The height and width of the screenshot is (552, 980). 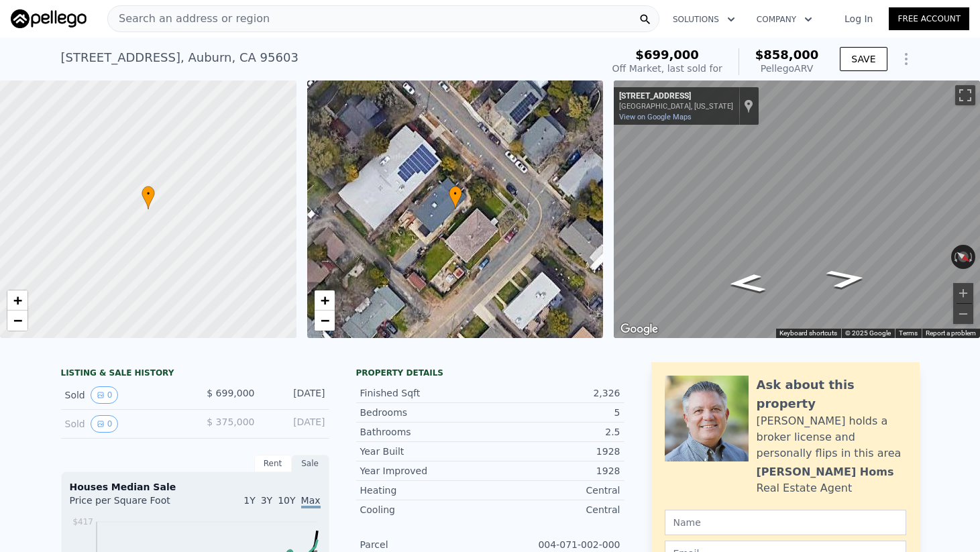 What do you see at coordinates (668, 68) in the screenshot?
I see `div: Off Market, last sold for` at bounding box center [668, 68].